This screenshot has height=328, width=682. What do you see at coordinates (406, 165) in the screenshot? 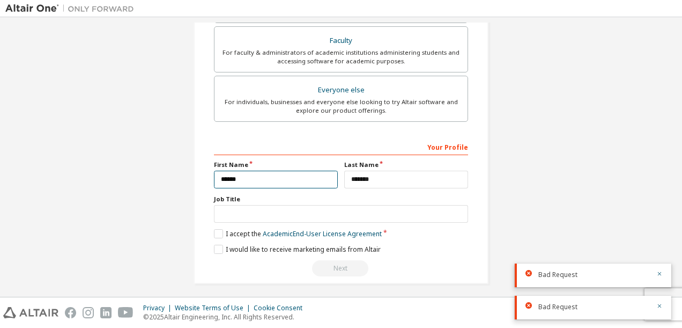
I see `label: Last Name` at bounding box center [406, 165].